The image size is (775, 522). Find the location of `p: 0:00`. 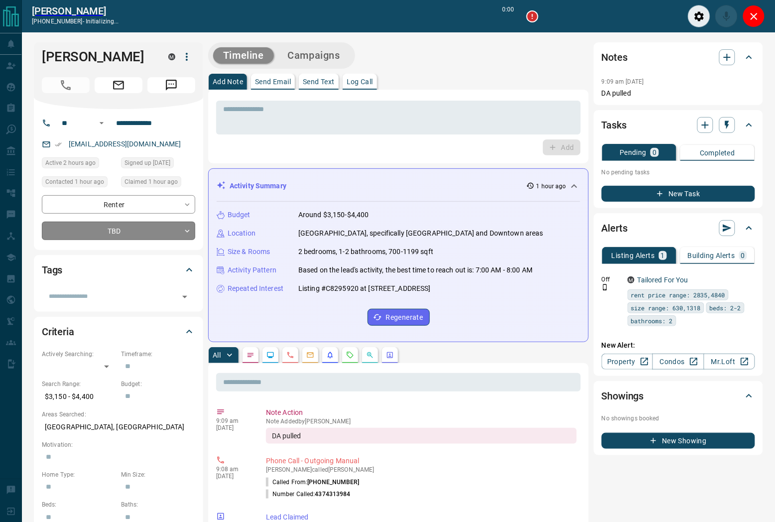

p: 0:00 is located at coordinates (509, 16).